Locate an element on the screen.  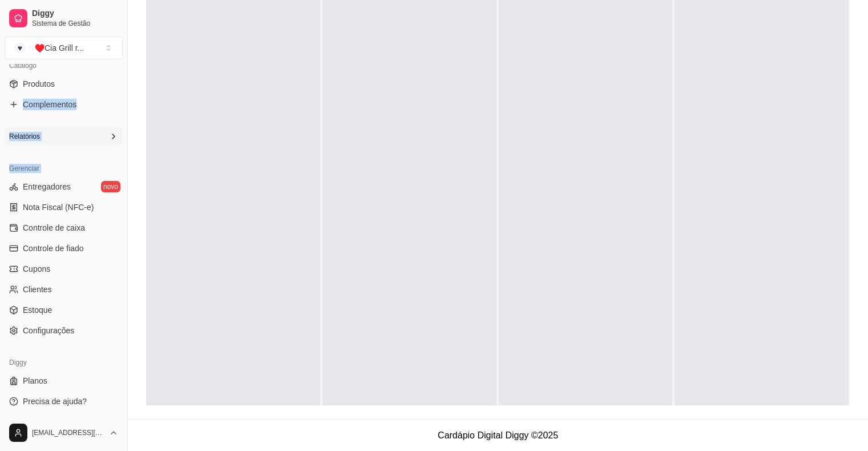
a: DiggySistema de Gestão is located at coordinates (64, 18).